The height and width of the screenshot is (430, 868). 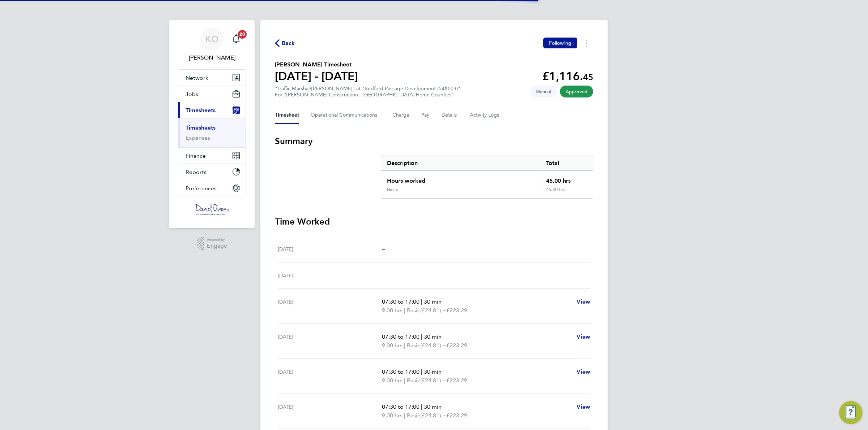 I want to click on span: Preferences, so click(x=201, y=188).